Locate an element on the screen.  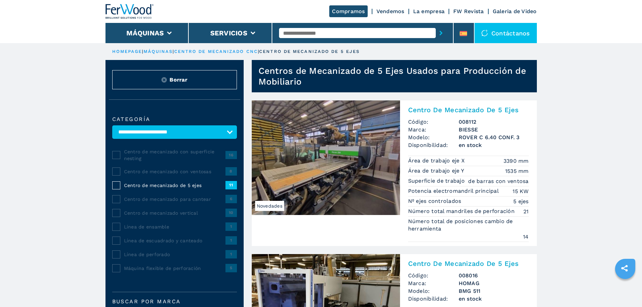
em: 1535 mm is located at coordinates (517, 171).